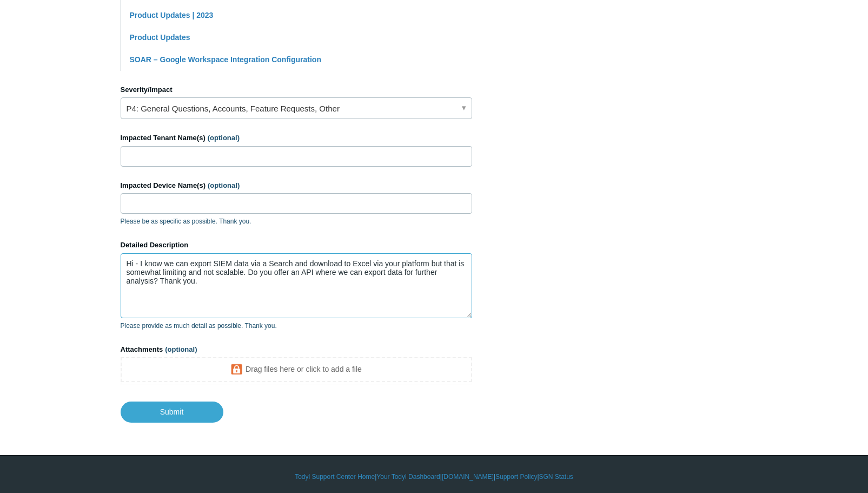  I want to click on label: Impacted Device Name(s), so click(296, 186).